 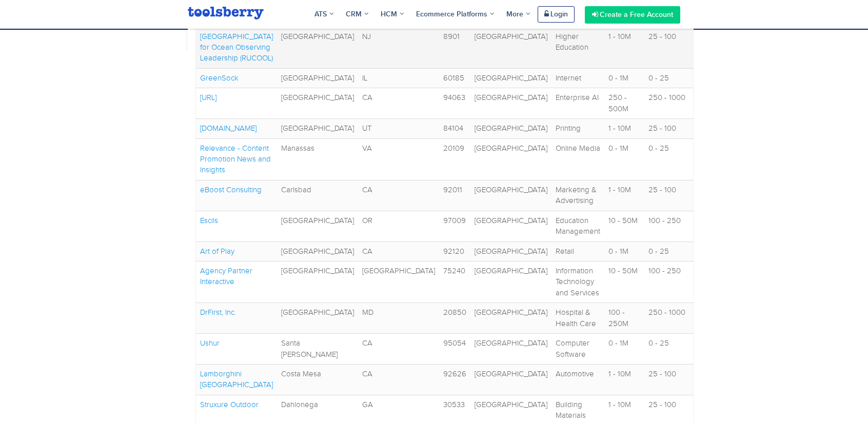 I want to click on td: Internet, so click(x=577, y=78).